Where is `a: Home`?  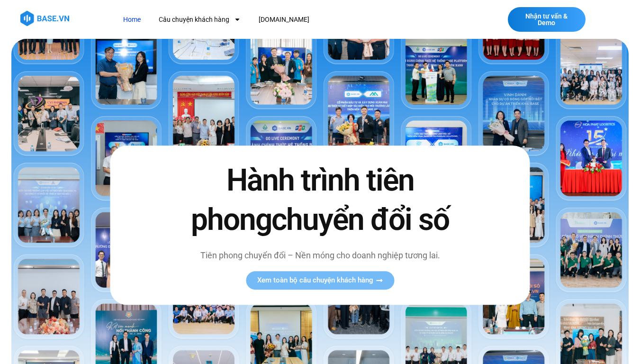 a: Home is located at coordinates (132, 19).